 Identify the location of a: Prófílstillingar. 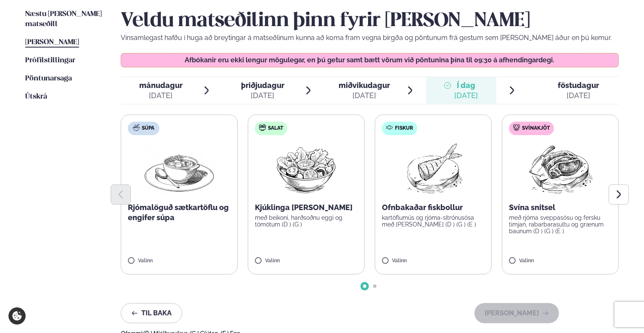
(50, 61).